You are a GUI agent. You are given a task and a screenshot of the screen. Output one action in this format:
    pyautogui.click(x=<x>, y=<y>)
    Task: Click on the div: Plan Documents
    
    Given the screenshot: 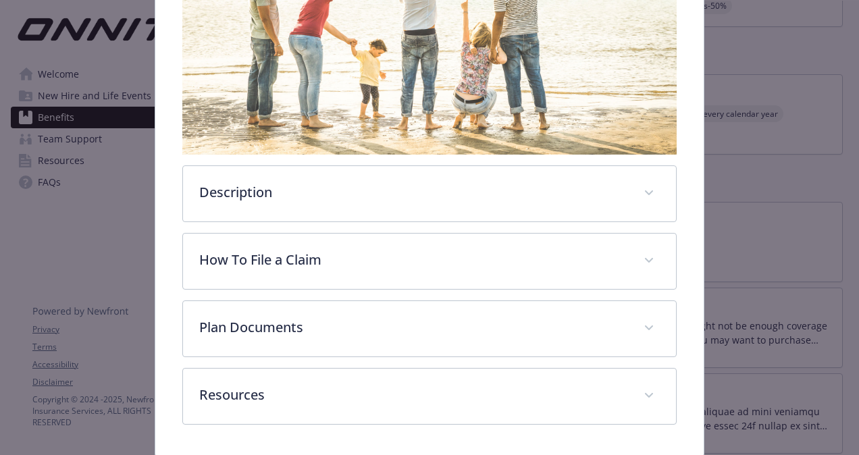 What is the action you would take?
    pyautogui.click(x=430, y=329)
    